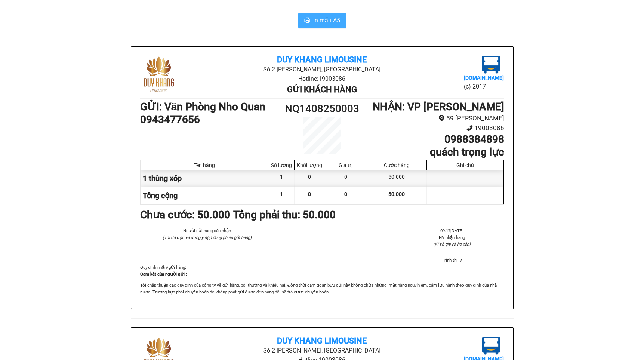 This screenshot has width=644, height=360. Describe the element at coordinates (436, 128) in the screenshot. I see `li: 19003086` at that location.